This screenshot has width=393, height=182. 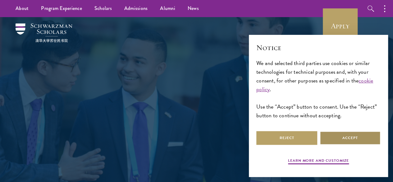 What do you see at coordinates (318, 161) in the screenshot?
I see `button: Learn more and customize` at bounding box center [318, 161].